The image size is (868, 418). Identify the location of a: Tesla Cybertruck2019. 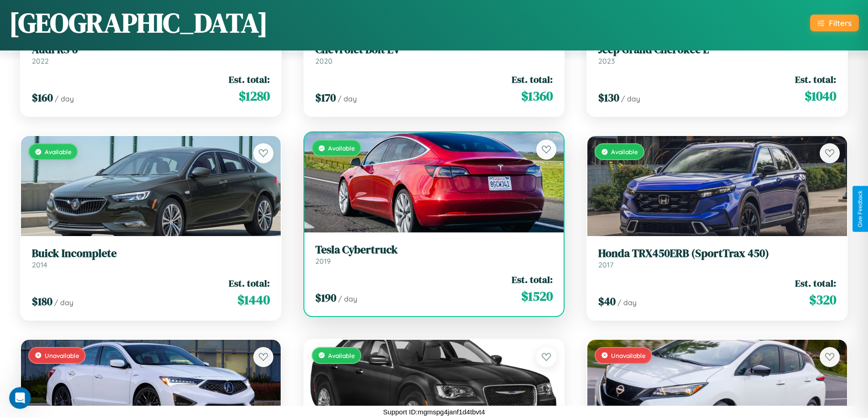
(434, 254).